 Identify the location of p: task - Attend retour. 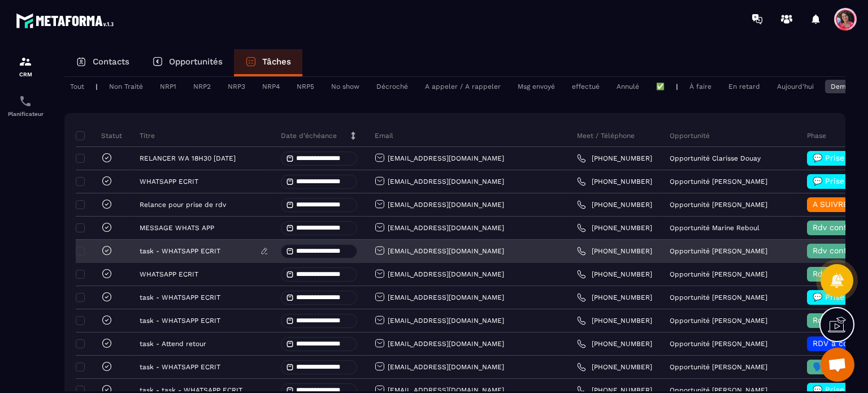
(173, 344).